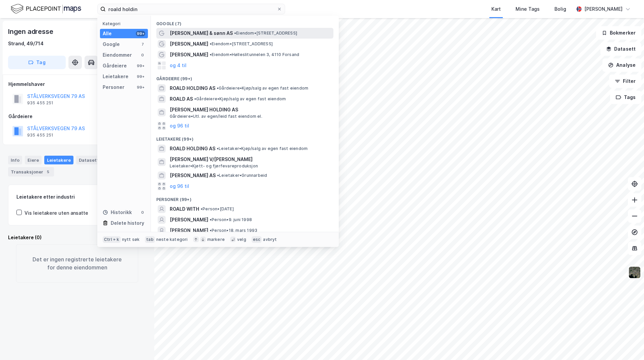 The width and height of the screenshot is (644, 360). I want to click on div: Kategori, so click(125, 24).